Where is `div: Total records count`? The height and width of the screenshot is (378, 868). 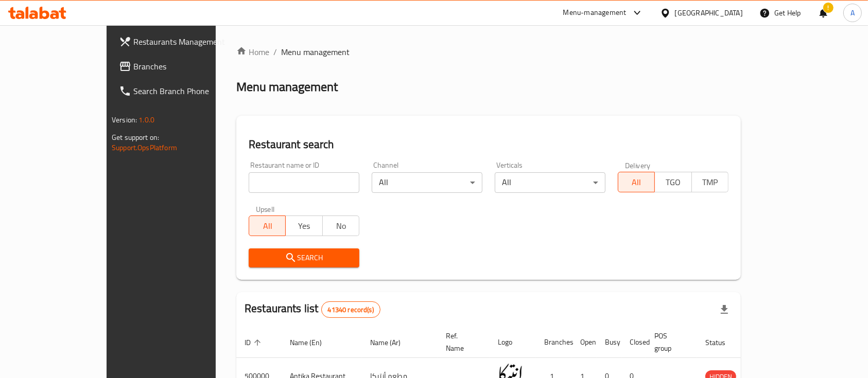
div: Total records count is located at coordinates (351, 310).